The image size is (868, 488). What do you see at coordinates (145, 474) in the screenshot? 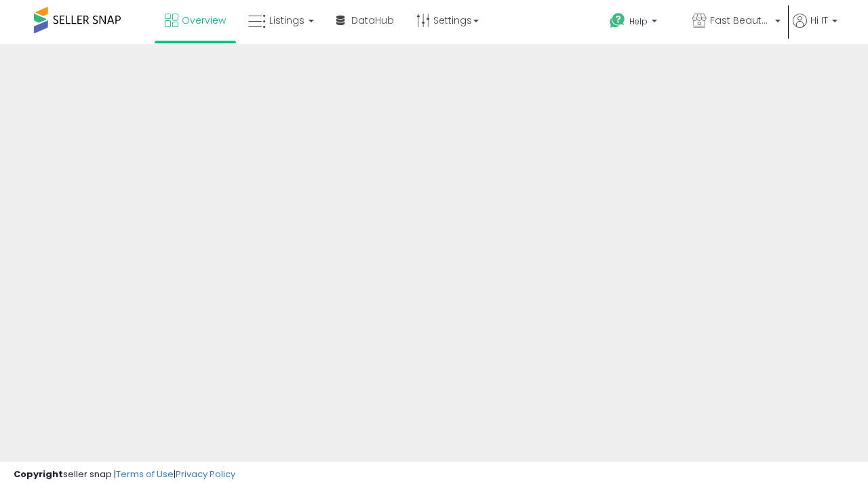
I see `a: Terms of Use` at bounding box center [145, 474].